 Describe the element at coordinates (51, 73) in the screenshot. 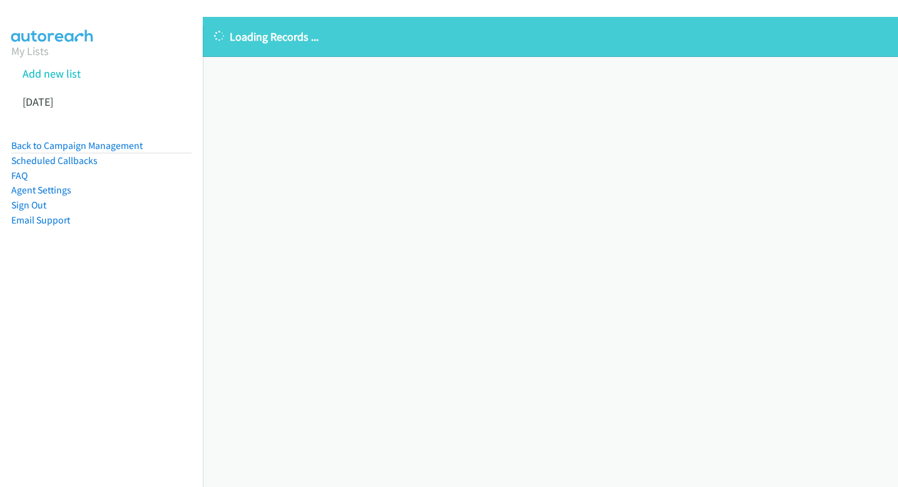

I see `a: Add new list` at that location.